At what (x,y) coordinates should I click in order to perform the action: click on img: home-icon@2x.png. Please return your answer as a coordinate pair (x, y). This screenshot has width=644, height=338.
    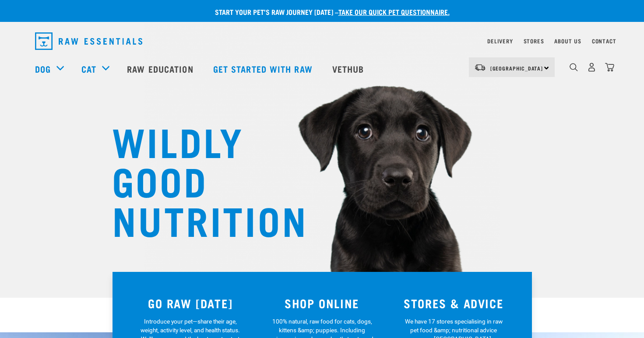
    Looking at the image, I should click on (609, 67).